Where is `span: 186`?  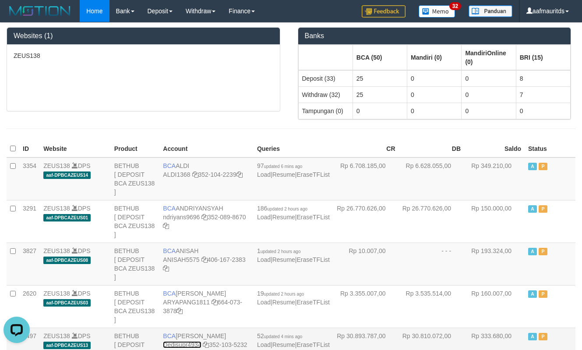
span: 186 is located at coordinates (282, 208).